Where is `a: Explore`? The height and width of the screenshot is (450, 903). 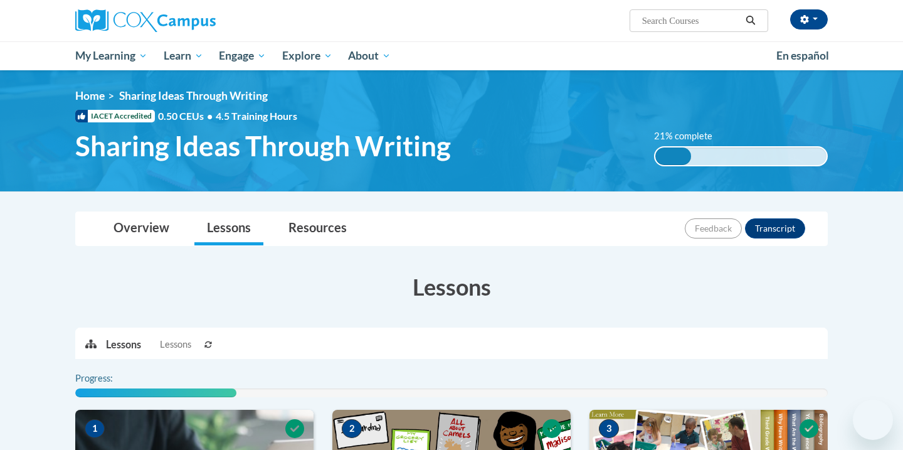 a: Explore is located at coordinates (307, 56).